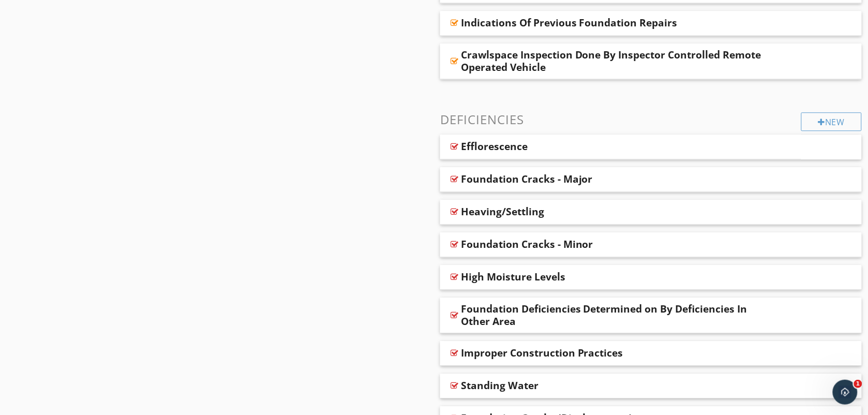  I want to click on div: High Moisture Levels, so click(513, 277).